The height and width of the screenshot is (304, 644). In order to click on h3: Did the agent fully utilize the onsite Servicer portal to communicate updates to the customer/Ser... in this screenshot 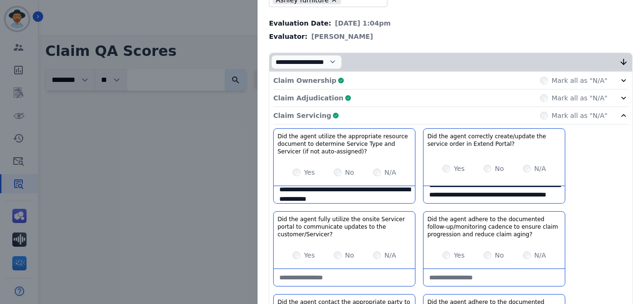, I will do `click(344, 227)`.